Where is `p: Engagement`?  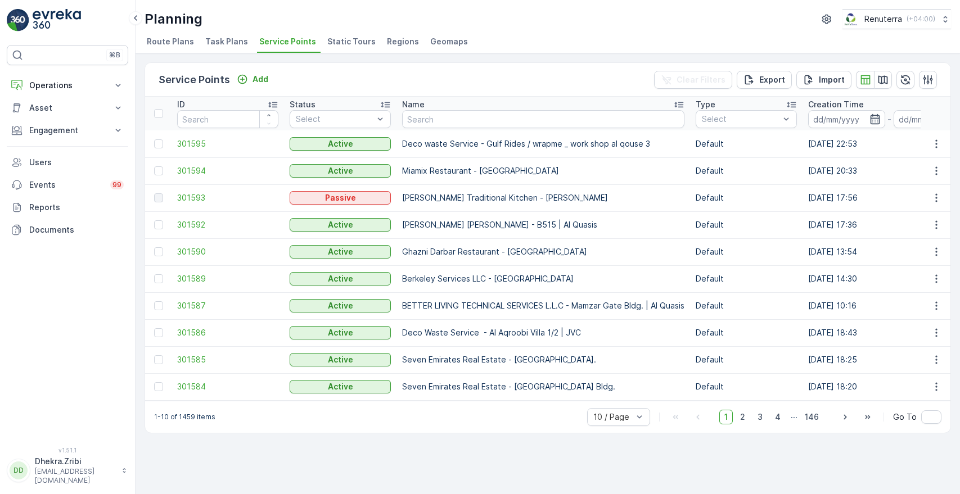
p: Engagement is located at coordinates (67, 130).